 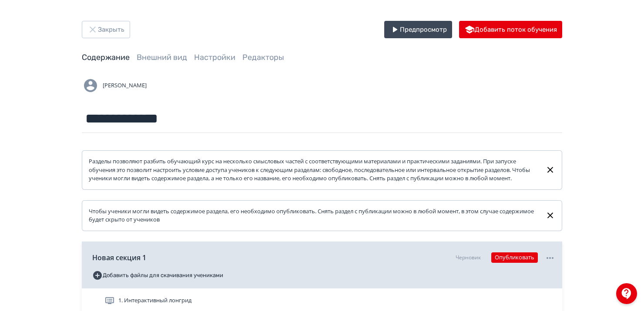 I want to click on button: Закрыть, so click(x=106, y=30).